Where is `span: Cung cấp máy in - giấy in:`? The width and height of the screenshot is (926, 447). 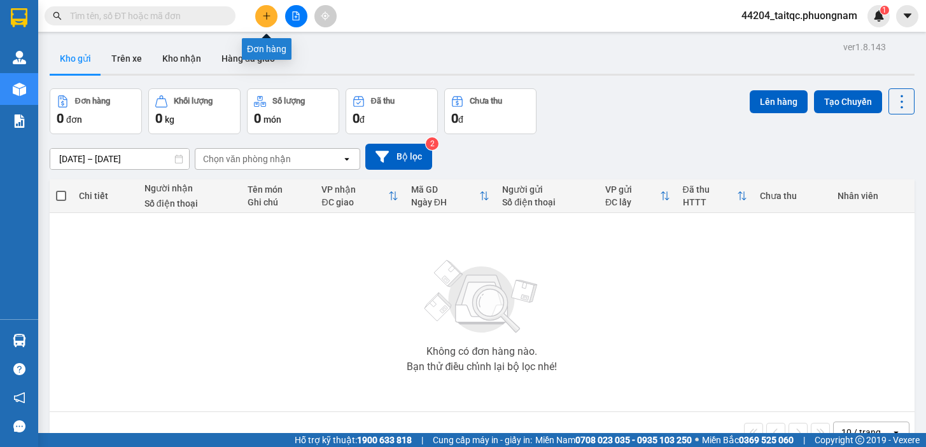
span: Cung cấp máy in - giấy in: is located at coordinates (482, 440).